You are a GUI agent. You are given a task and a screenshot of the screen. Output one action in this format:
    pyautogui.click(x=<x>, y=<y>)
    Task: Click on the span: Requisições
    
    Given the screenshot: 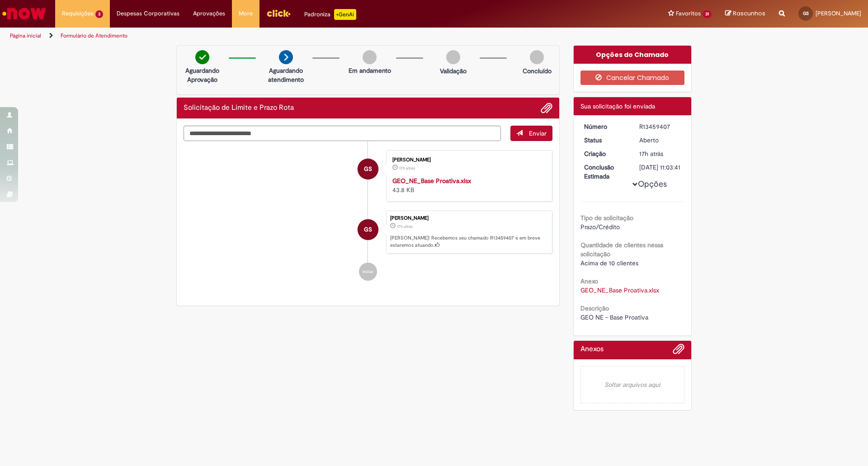 What is the action you would take?
    pyautogui.click(x=78, y=14)
    